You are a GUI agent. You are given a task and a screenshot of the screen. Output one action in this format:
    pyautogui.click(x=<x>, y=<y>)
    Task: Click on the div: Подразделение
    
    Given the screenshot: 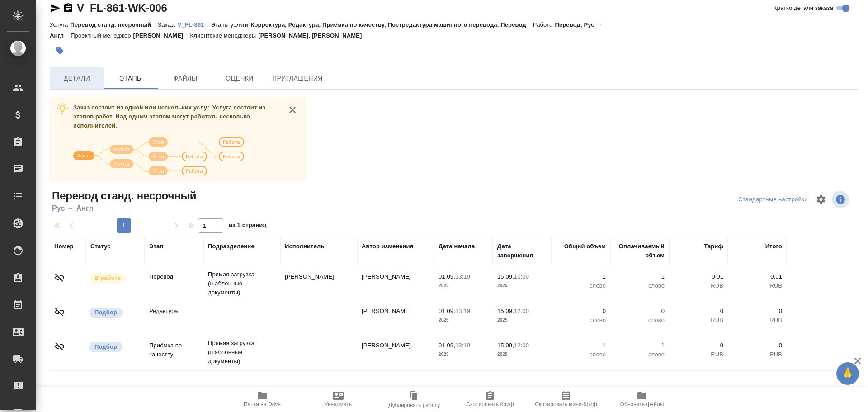 What is the action you would take?
    pyautogui.click(x=231, y=246)
    